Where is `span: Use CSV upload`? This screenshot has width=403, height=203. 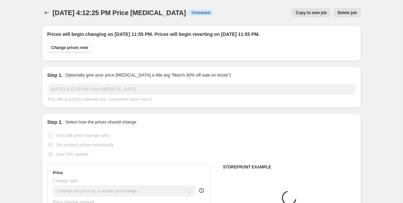 span: Use CSV upload is located at coordinates (72, 154).